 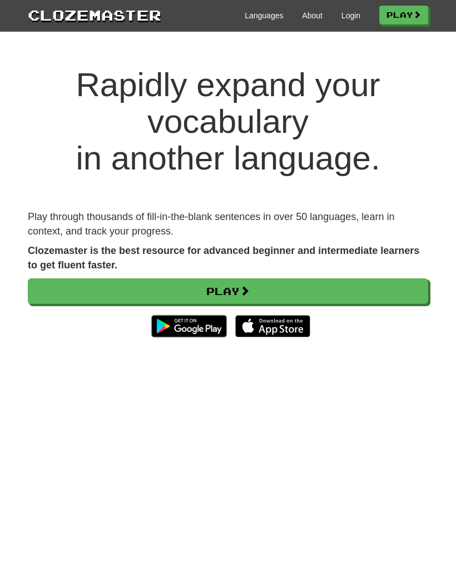 What do you see at coordinates (351, 16) in the screenshot?
I see `a: Login` at bounding box center [351, 16].